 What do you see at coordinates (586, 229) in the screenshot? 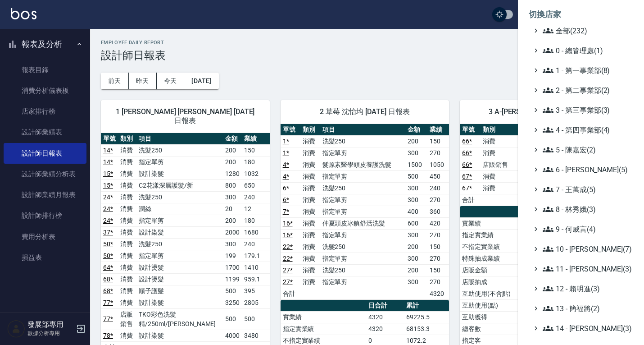
I see `span: 9 - 何威言(4)` at bounding box center [586, 229].